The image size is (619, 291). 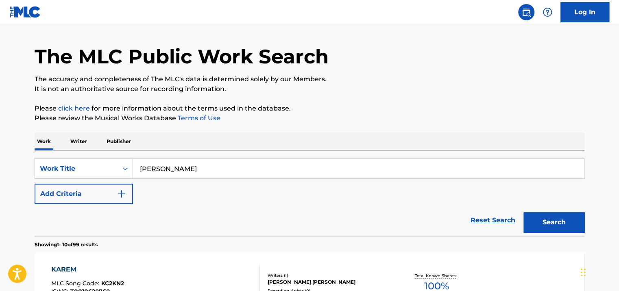 I want to click on p: Please review the Musical Works Database, so click(x=309, y=118).